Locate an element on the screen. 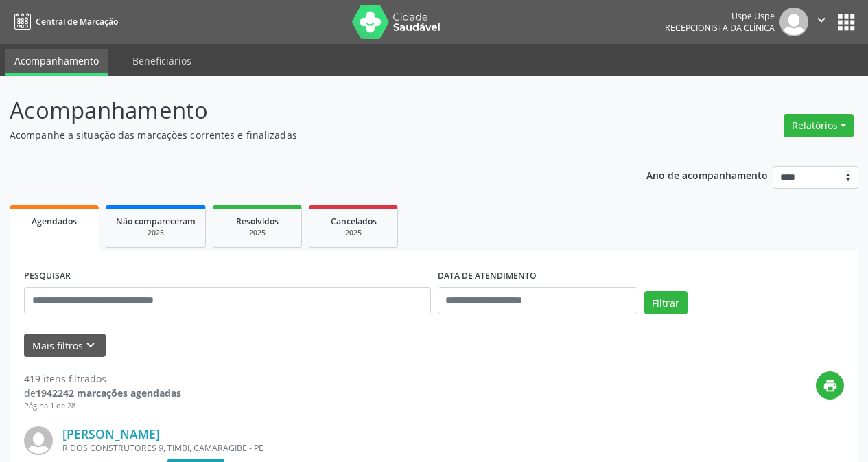 This screenshot has width=868, height=462. p: Acompanhe a situação das marcações correntes e finalizadas is located at coordinates (306, 134).